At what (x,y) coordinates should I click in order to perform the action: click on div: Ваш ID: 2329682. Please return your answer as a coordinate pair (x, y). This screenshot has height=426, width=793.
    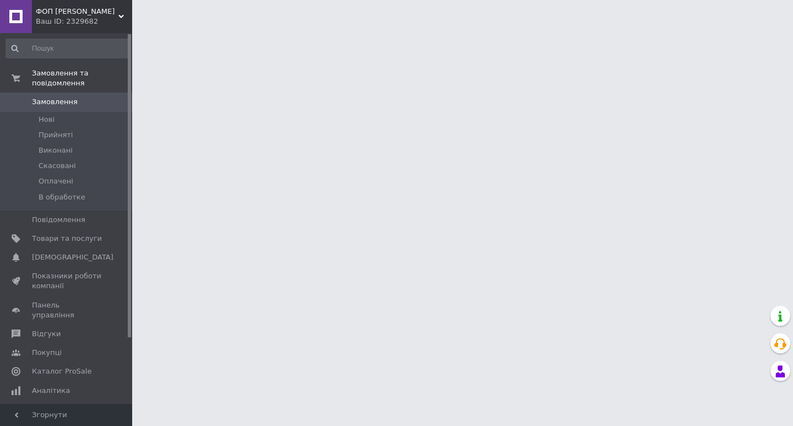
    Looking at the image, I should click on (84, 21).